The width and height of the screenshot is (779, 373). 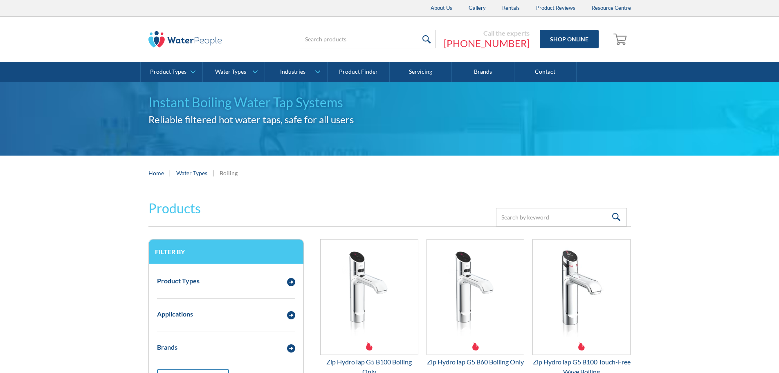 I want to click on a: Industries, so click(x=296, y=72).